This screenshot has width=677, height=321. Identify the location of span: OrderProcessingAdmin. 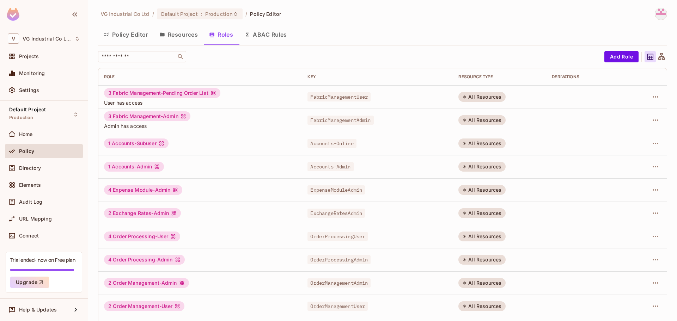
(339, 260).